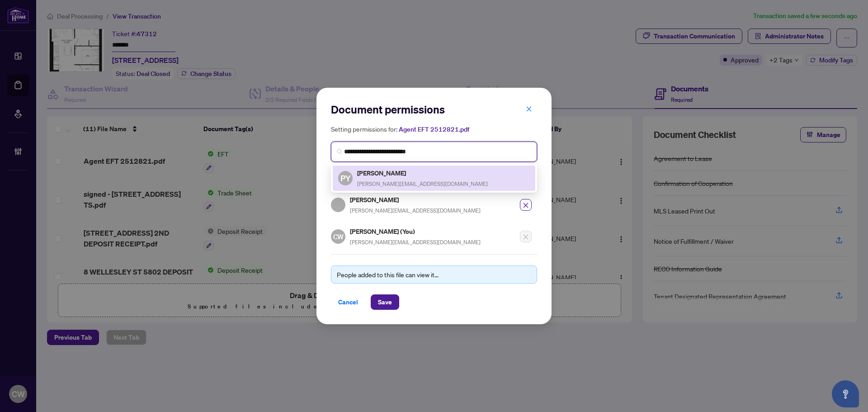 This screenshot has width=868, height=412. What do you see at coordinates (348, 302) in the screenshot?
I see `button: Cancel` at bounding box center [348, 302].